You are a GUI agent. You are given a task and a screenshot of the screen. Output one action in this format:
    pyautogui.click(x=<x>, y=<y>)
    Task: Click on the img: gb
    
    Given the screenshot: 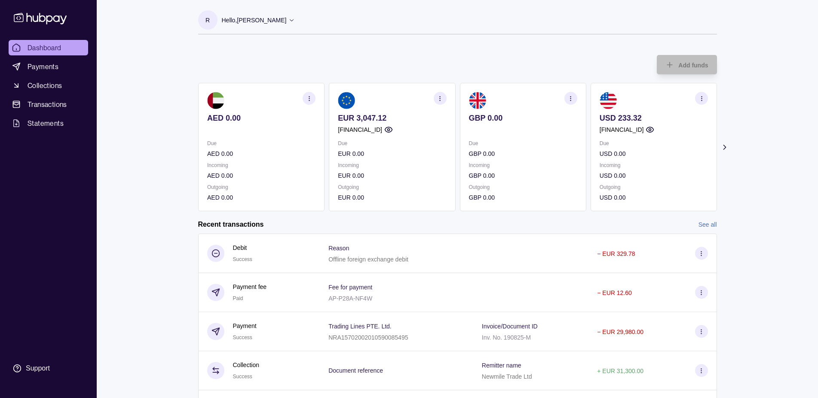 What is the action you would take?
    pyautogui.click(x=477, y=101)
    